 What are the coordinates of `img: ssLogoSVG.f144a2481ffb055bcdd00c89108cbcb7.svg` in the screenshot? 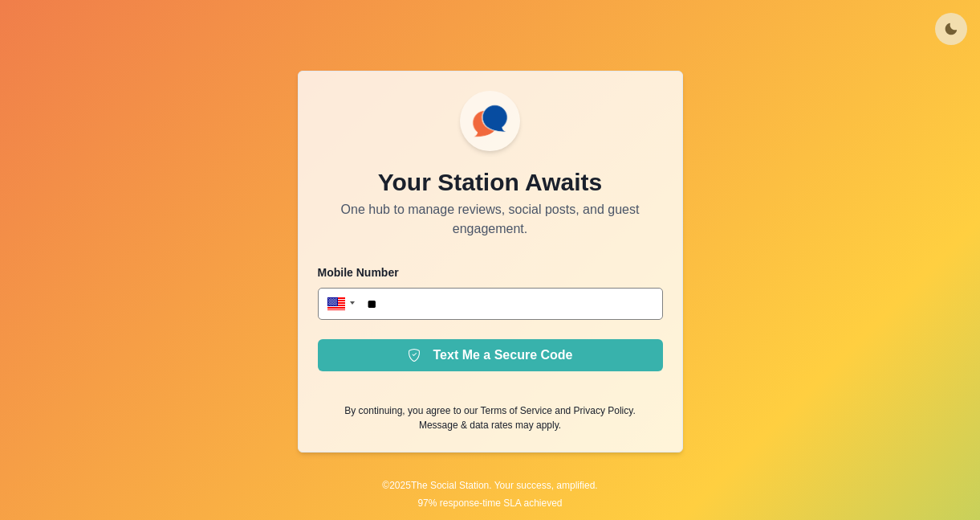 It's located at (490, 121).